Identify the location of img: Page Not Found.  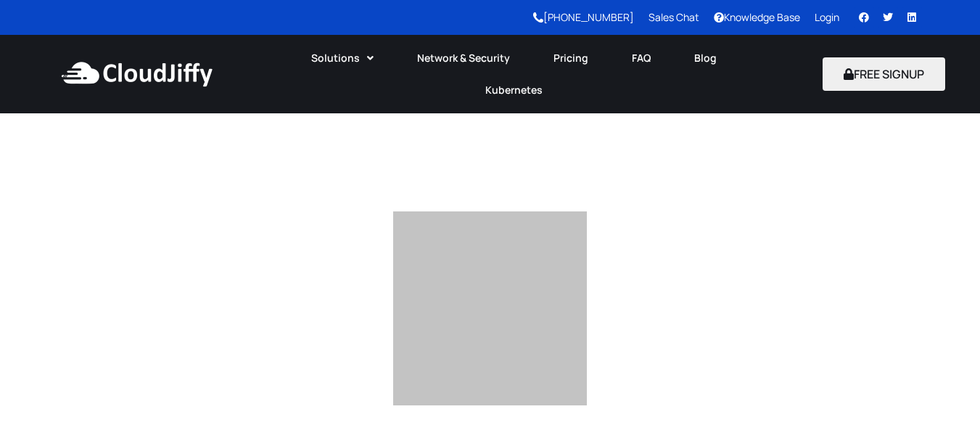
(489, 308).